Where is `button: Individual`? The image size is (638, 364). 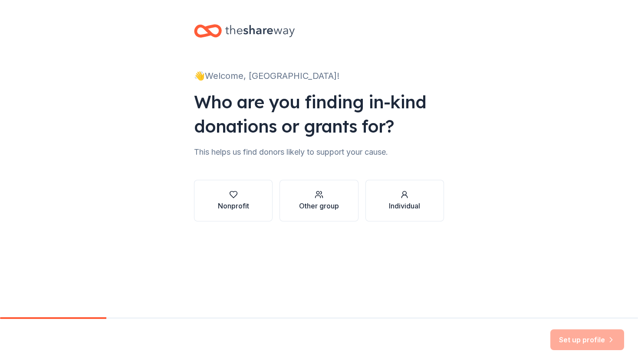
button: Individual is located at coordinates (405, 201).